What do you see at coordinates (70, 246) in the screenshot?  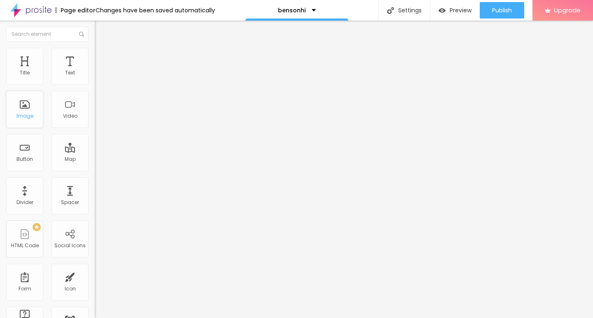 I see `div: Social Icons` at bounding box center [70, 246].